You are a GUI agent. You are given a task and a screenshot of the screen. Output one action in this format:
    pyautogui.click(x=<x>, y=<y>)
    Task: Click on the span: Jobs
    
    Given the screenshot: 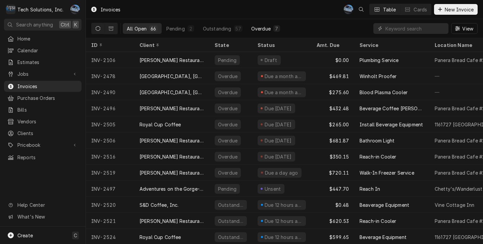 What is the action you would take?
    pyautogui.click(x=43, y=74)
    